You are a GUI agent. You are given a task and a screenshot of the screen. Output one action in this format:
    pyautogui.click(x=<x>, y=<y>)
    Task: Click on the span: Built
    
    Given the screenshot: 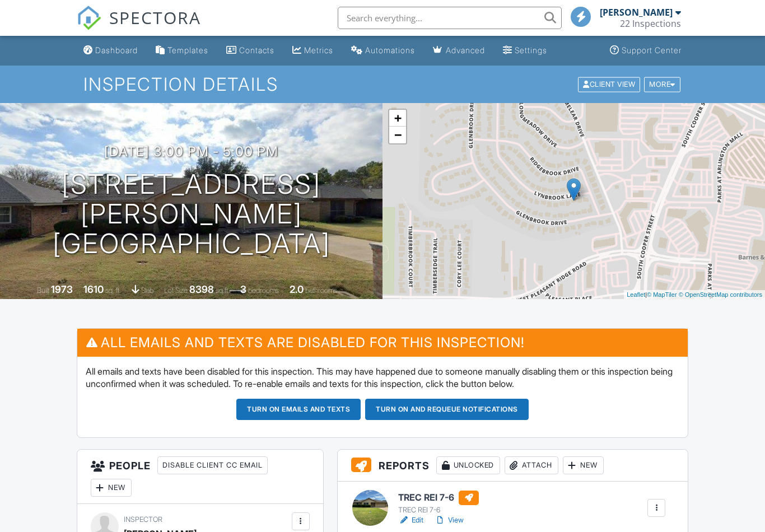 What is the action you would take?
    pyautogui.click(x=43, y=290)
    